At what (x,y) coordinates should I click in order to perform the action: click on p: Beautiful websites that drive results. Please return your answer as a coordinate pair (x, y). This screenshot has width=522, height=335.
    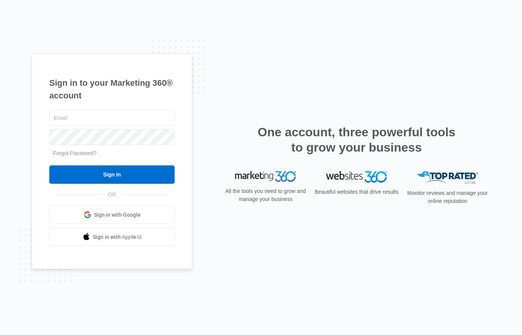
    Looking at the image, I should click on (357, 192).